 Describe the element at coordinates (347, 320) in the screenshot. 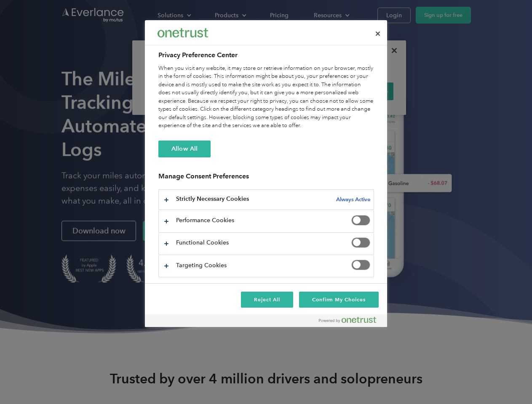

I see `img: Powered by OneTrust Opens in a new Tab` at that location.